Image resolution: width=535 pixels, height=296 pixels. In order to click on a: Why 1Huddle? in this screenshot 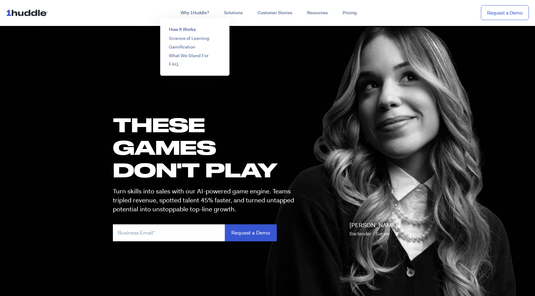, I will do `click(195, 13)`.